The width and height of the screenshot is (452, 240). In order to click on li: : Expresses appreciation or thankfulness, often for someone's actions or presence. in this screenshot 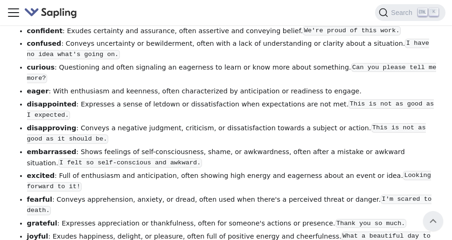, I will do `click(233, 223)`.